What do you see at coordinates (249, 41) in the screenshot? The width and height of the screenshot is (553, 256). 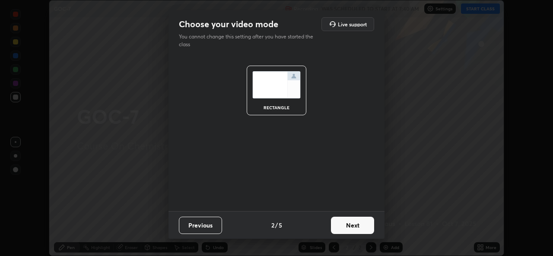 I see `p: You cannot change this setting after you have started the class` at bounding box center [249, 41].